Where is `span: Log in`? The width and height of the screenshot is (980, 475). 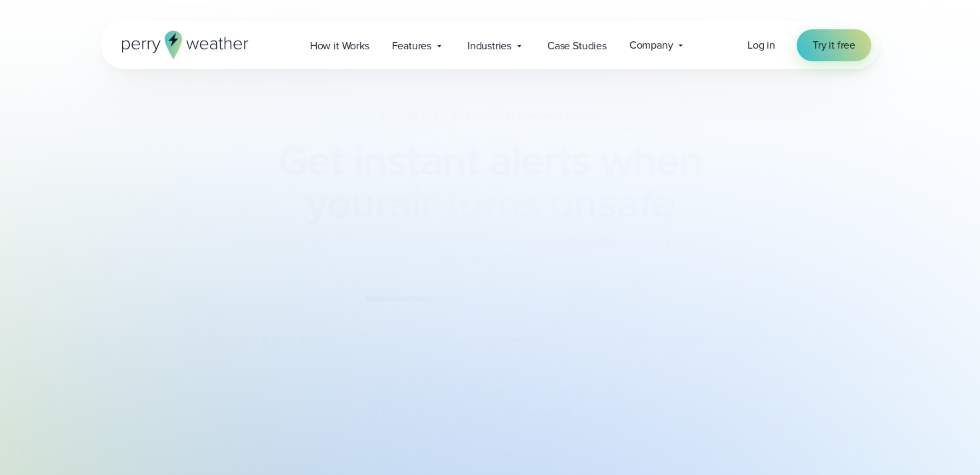 span: Log in is located at coordinates (761, 44).